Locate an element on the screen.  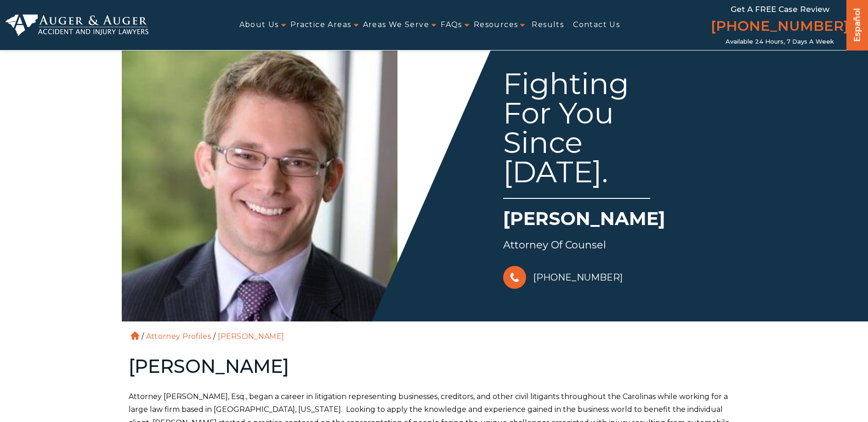
a: Resources is located at coordinates (496, 25).